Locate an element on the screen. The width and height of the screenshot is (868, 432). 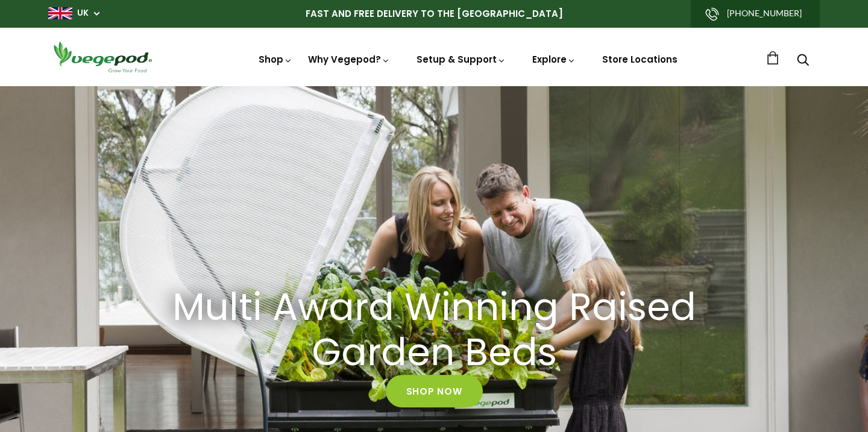
a: Setup & Support is located at coordinates (461, 59).